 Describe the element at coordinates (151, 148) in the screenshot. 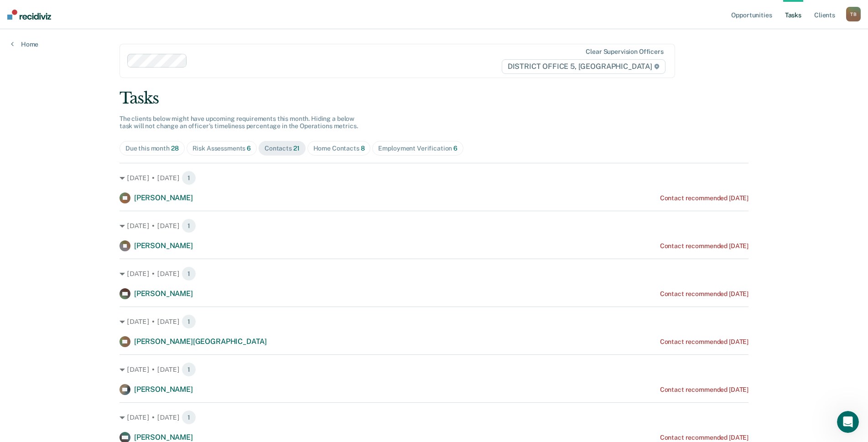

I see `div: Due this month` at that location.